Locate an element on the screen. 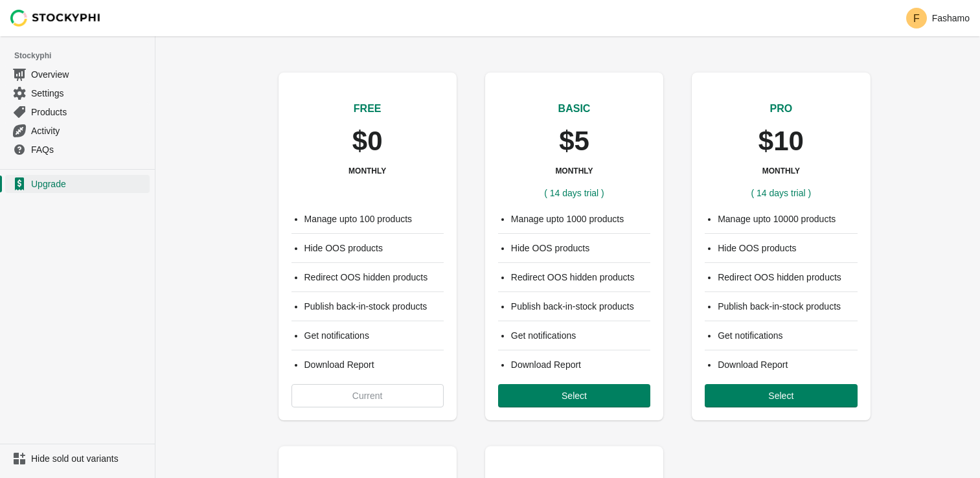 The width and height of the screenshot is (980, 478). span: Hide sold out variants is located at coordinates (89, 459).